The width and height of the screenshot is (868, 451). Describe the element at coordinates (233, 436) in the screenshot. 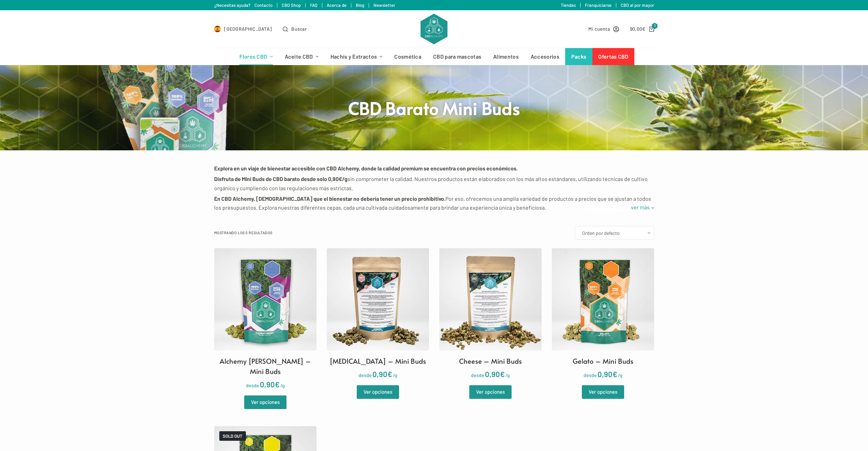

I see `span: SOLD OUT` at that location.